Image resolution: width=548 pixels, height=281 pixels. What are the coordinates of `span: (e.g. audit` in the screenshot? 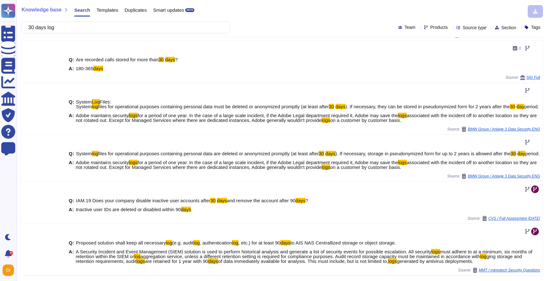 It's located at (183, 242).